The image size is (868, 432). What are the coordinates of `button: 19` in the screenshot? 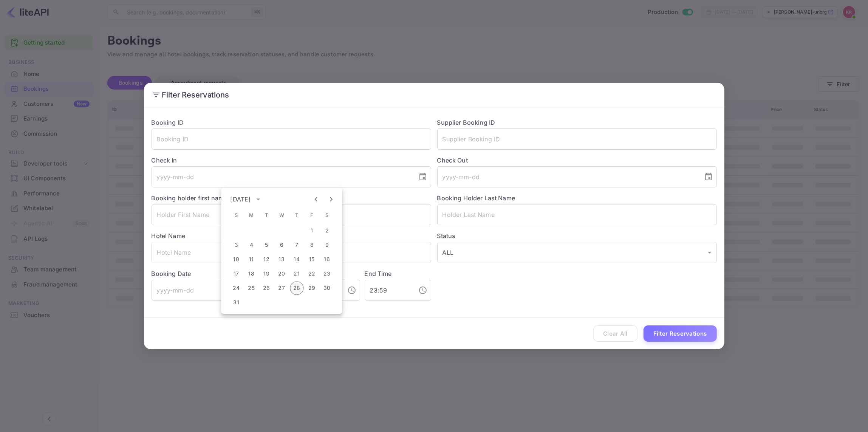 It's located at (266, 274).